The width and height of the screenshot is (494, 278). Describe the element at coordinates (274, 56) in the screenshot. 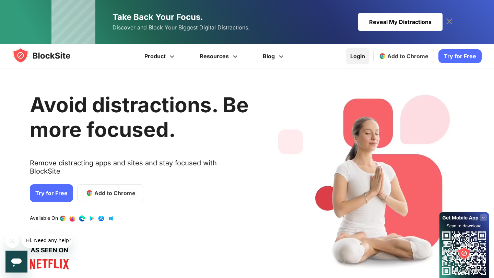

I see `a: Blog` at that location.